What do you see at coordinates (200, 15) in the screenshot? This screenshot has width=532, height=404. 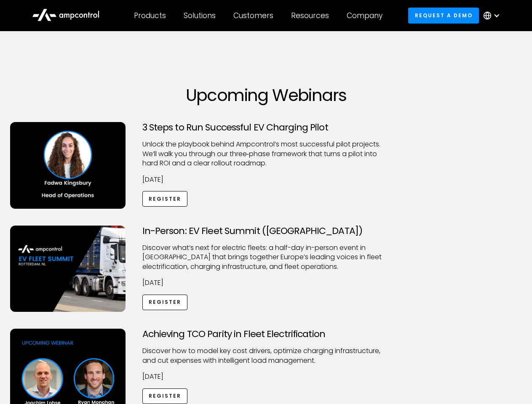 I see `div: Solutions` at bounding box center [200, 15].